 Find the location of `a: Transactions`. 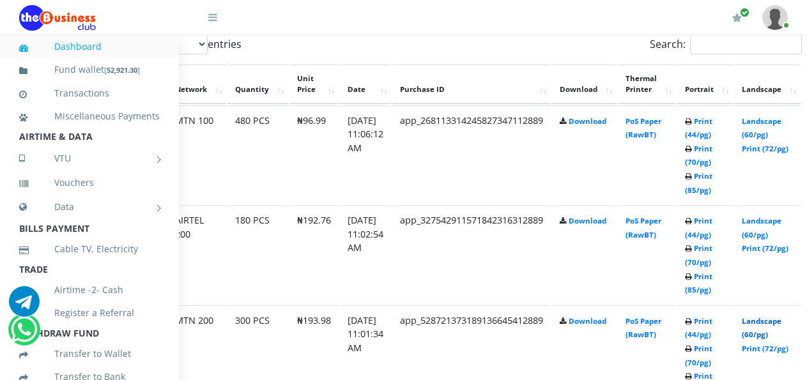

a: Transactions is located at coordinates (89, 93).